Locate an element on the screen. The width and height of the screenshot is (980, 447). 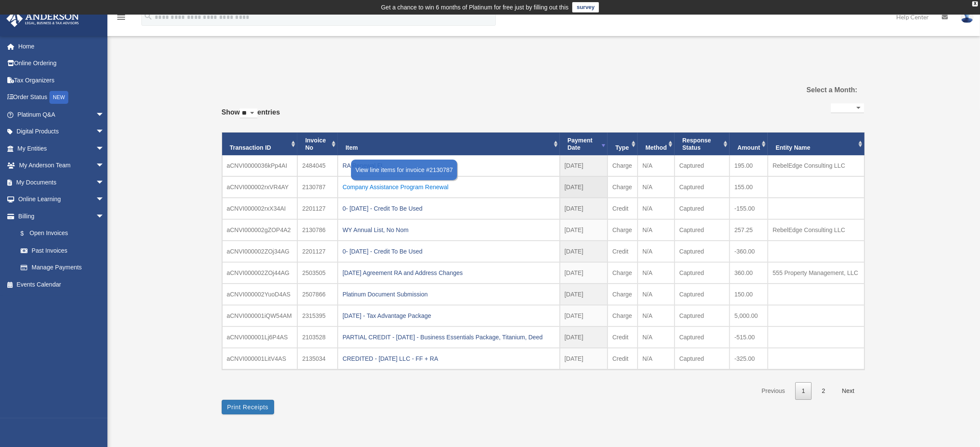
a: Past Invoices is located at coordinates (63, 250).